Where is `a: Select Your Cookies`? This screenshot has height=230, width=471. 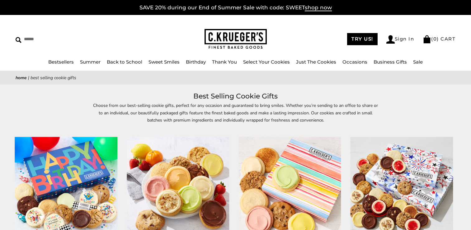 a: Select Your Cookies is located at coordinates (267, 62).